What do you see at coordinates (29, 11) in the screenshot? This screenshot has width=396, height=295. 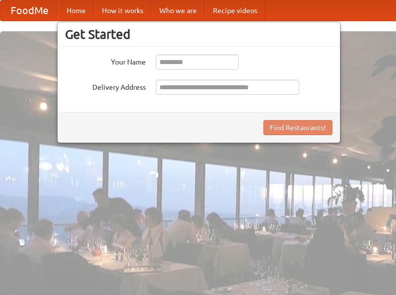 I see `a: FoodMe` at bounding box center [29, 11].